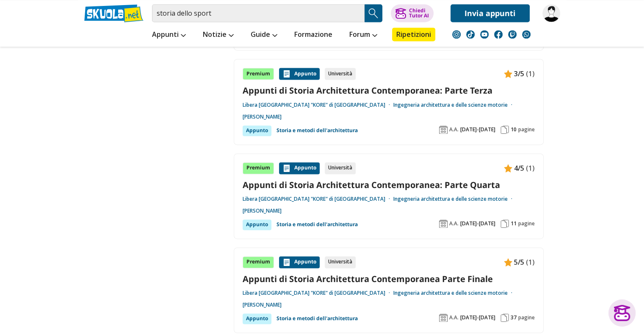  Describe the element at coordinates (389, 279) in the screenshot. I see `a: Appunti di Storia Architettura Contemporanea Parte Finale` at that location.